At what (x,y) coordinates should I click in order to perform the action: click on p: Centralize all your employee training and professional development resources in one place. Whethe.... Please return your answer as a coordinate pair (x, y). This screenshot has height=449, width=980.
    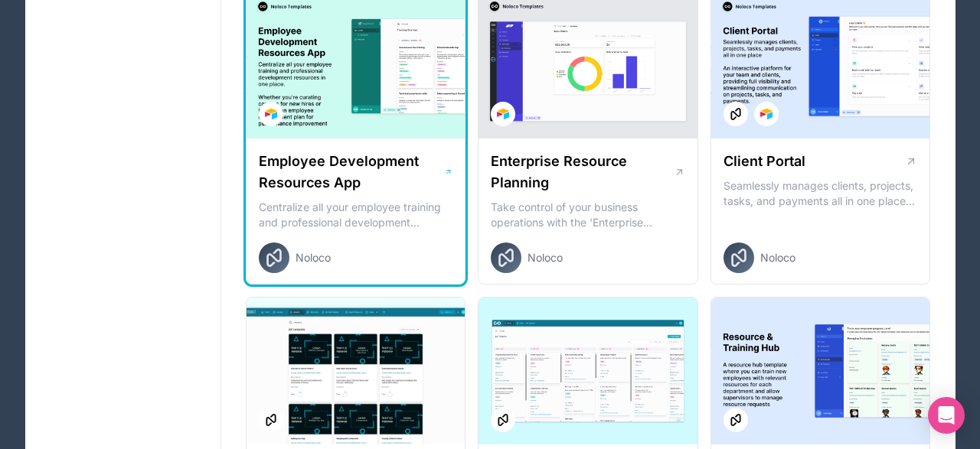
    Looking at the image, I should click on (356, 215).